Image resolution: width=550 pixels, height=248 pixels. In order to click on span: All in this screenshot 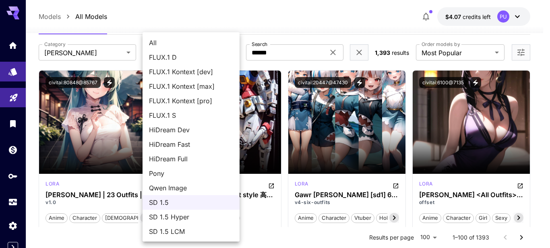, I will do `click(191, 43)`.